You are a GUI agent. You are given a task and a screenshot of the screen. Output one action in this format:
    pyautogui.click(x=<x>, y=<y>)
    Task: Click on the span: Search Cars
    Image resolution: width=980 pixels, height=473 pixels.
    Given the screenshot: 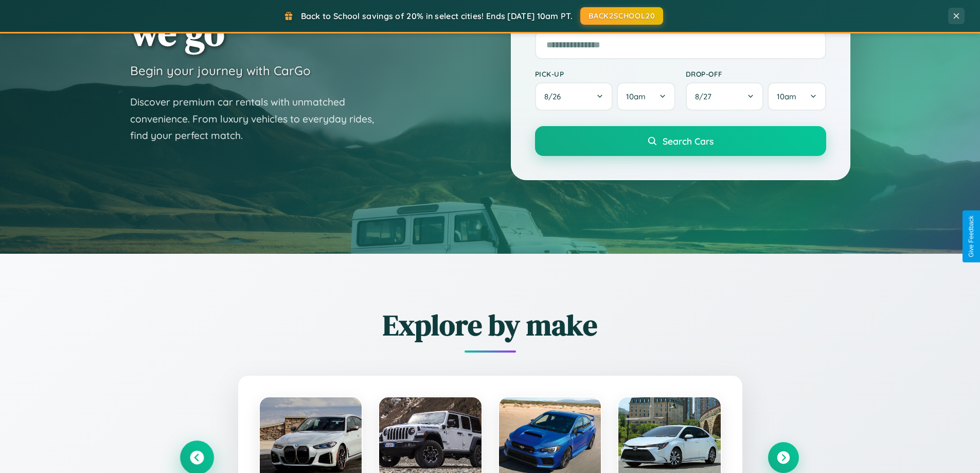 What is the action you would take?
    pyautogui.click(x=688, y=141)
    